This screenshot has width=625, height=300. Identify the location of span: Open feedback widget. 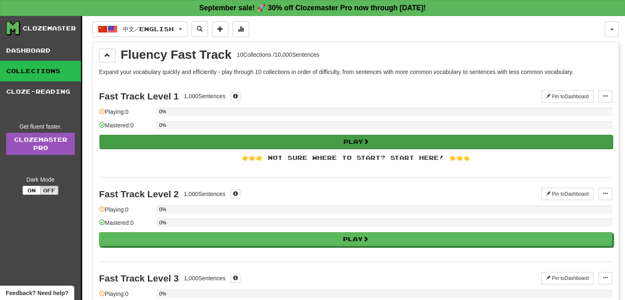
(37, 293).